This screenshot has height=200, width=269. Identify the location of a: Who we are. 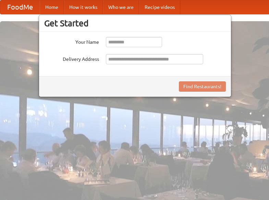
(121, 7).